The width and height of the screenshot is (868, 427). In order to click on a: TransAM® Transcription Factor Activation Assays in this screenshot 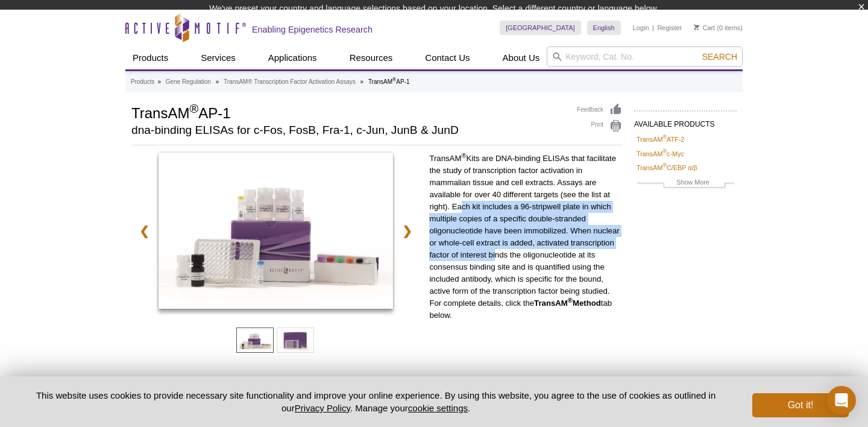, I will do `click(289, 82)`.